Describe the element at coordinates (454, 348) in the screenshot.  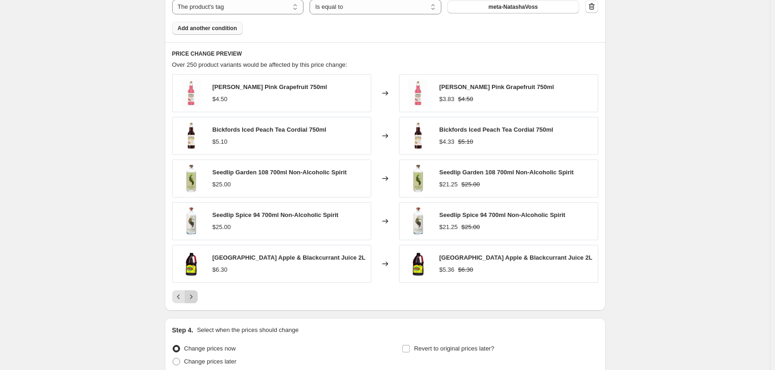
I see `span: Revert to original prices later?` at that location.